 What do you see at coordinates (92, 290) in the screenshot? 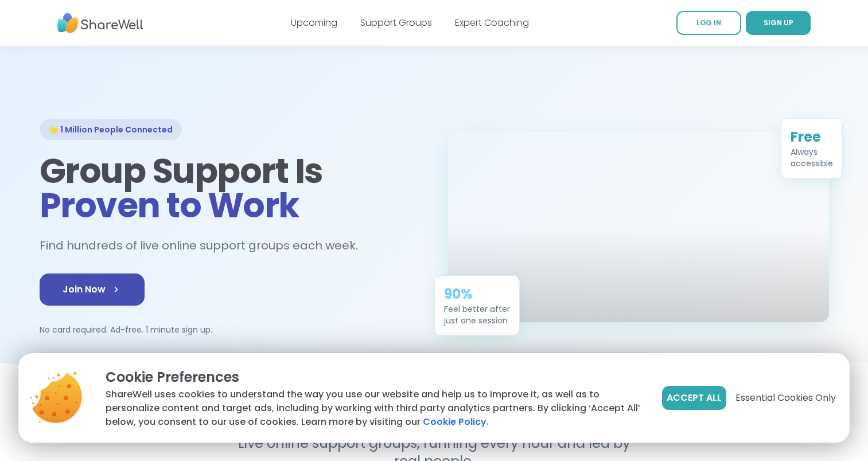
I see `a: Join Now` at bounding box center [92, 290].